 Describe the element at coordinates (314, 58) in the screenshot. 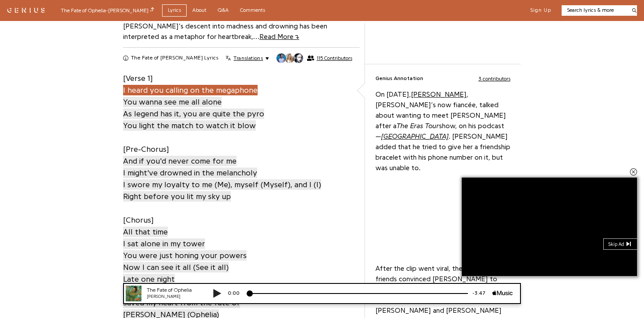

I see `button: 115 Contributors` at that location.